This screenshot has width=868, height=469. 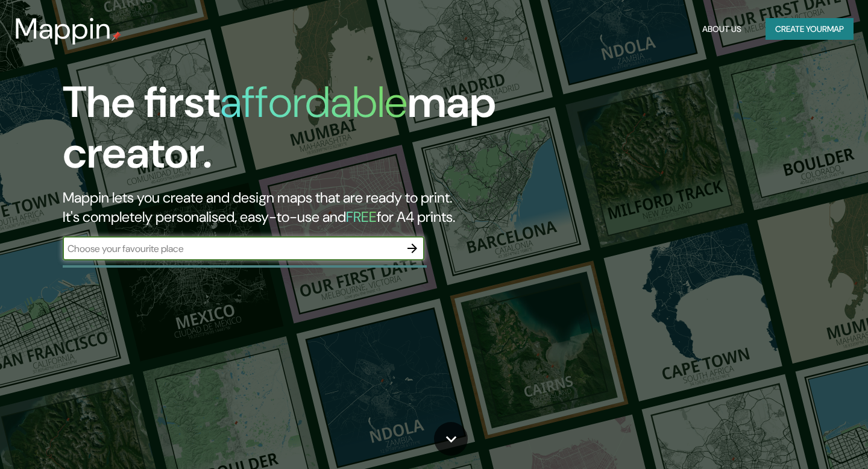 What do you see at coordinates (280, 133) in the screenshot?
I see `h1: The first map creator.` at bounding box center [280, 133].